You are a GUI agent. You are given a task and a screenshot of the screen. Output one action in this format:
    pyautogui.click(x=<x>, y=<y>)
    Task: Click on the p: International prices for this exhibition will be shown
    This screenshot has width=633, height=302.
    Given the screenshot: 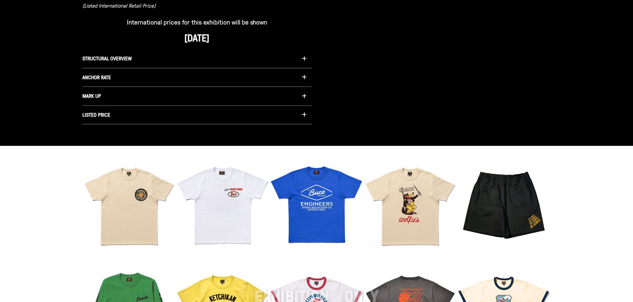 What is the action you would take?
    pyautogui.click(x=197, y=22)
    